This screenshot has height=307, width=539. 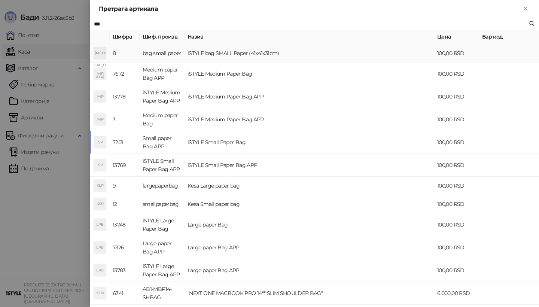 What do you see at coordinates (125, 53) in the screenshot?
I see `td: 8` at bounding box center [125, 53].